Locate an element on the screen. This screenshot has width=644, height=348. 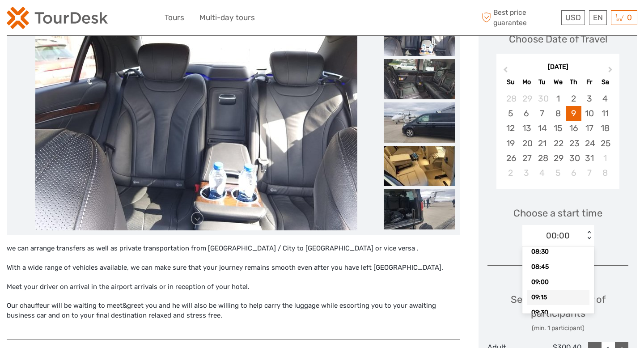
div: 09:15 is located at coordinates (558, 297).